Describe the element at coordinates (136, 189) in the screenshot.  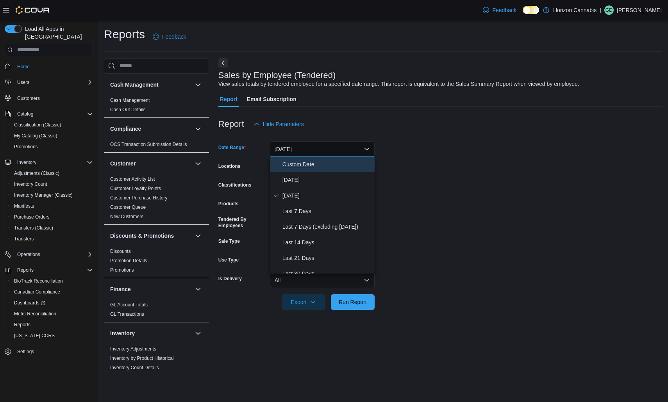
I see `span: Customer Loyalty Points` at that location.